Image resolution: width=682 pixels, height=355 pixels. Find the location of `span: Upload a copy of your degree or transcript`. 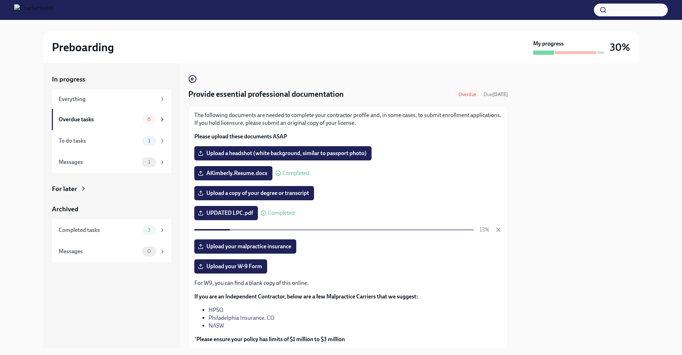

span: Upload a copy of your degree or transcript is located at coordinates (254, 193).